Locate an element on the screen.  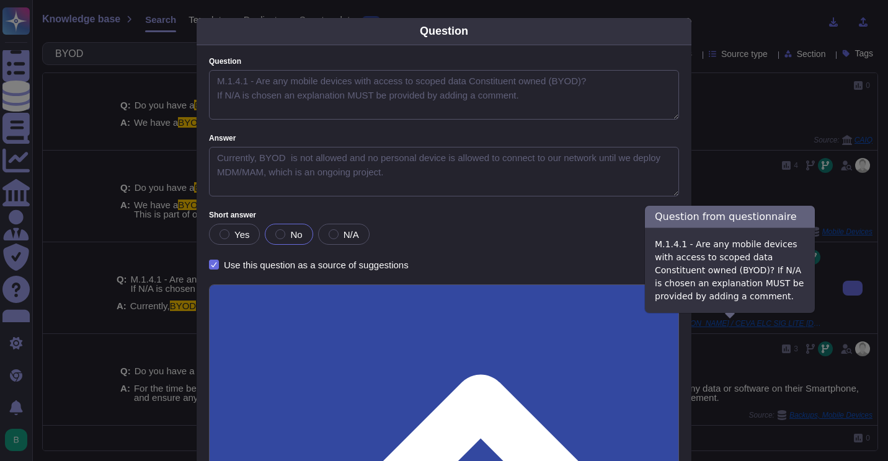
textarea: M.1.4.1 - Are any mobile devices with access to scoped data Constituent owned (BYOD)? If N/A is c... is located at coordinates (444, 95).